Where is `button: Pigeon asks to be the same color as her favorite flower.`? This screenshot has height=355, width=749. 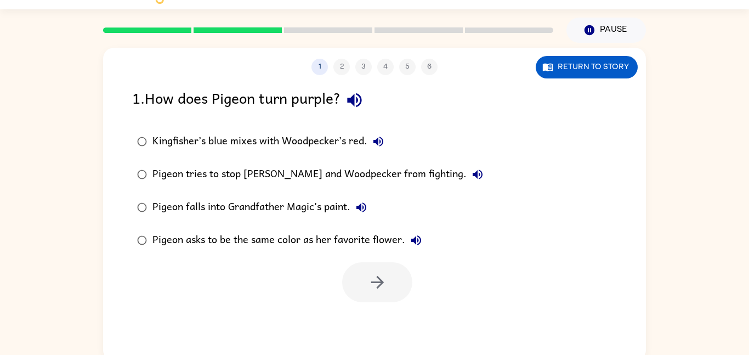 button: Pigeon asks to be the same color as her favorite flower. is located at coordinates (416, 240).